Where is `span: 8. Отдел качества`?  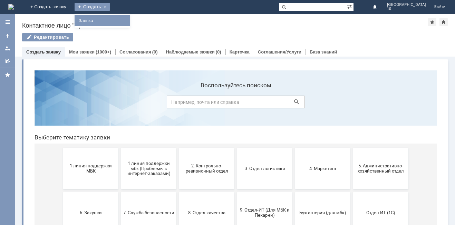 span: 8. Отдел качества is located at coordinates (178, 147).